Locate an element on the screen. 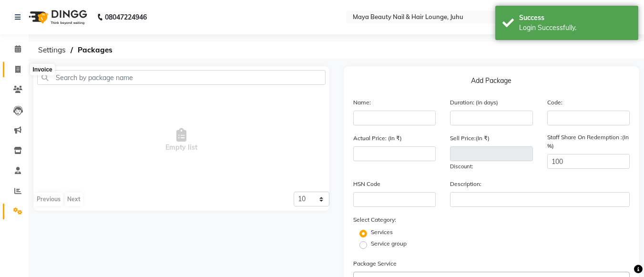  label: Staff Share On Redemption :(In %) is located at coordinates (589, 142).